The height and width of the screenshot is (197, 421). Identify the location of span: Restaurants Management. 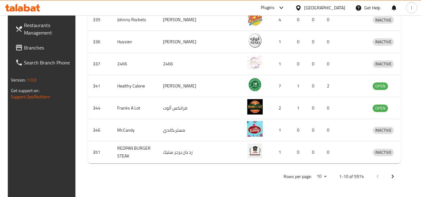
(49, 29).